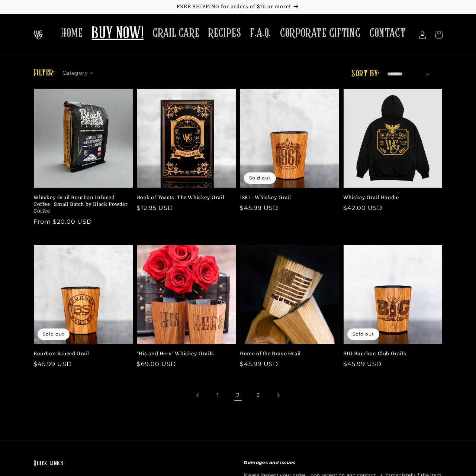 The width and height of the screenshot is (476, 476). I want to click on a: CORPORATE GIFTING, so click(320, 33).